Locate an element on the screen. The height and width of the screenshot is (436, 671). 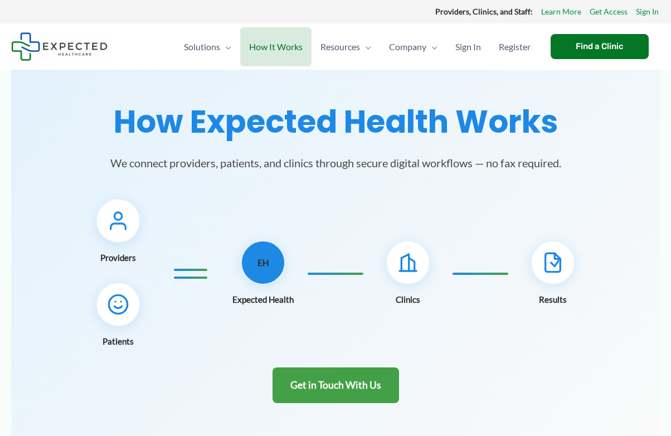
p: We connect providers, patients, and clinics through secure digital workflows — no fax required. is located at coordinates (336, 163).